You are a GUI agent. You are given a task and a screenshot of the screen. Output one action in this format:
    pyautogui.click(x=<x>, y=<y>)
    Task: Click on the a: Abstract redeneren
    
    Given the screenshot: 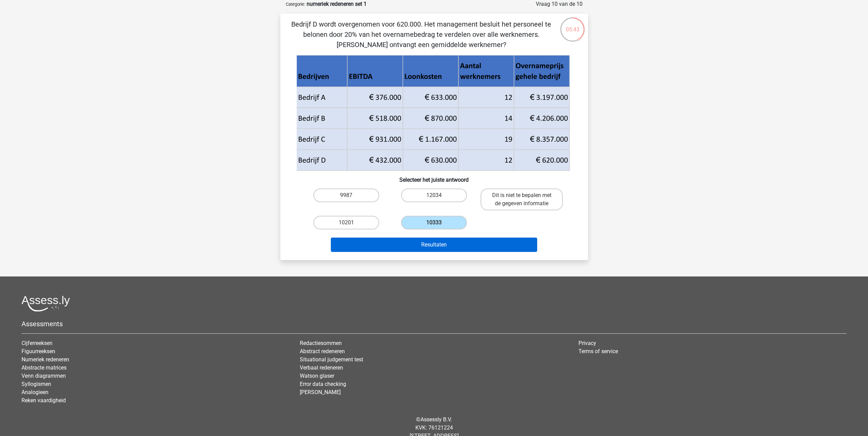 What is the action you would take?
    pyautogui.click(x=322, y=352)
    